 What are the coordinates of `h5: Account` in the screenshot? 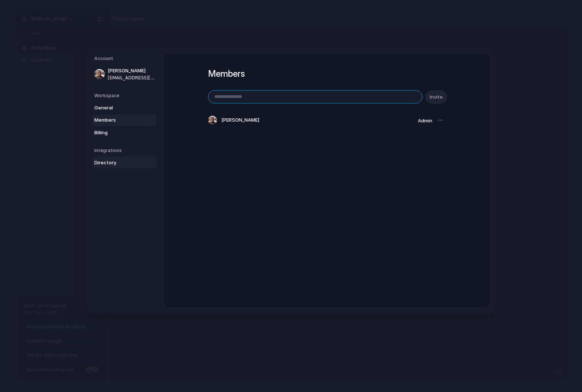 It's located at (126, 59).